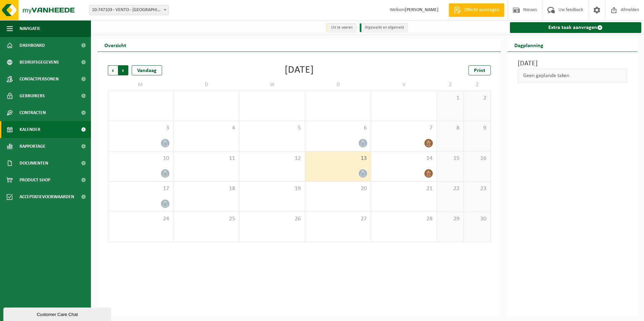 The image size is (644, 321). I want to click on span: Vorige, so click(113, 70).